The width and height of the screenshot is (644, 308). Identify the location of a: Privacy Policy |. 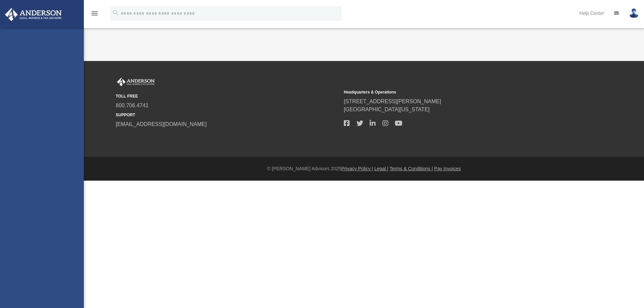
(357, 169).